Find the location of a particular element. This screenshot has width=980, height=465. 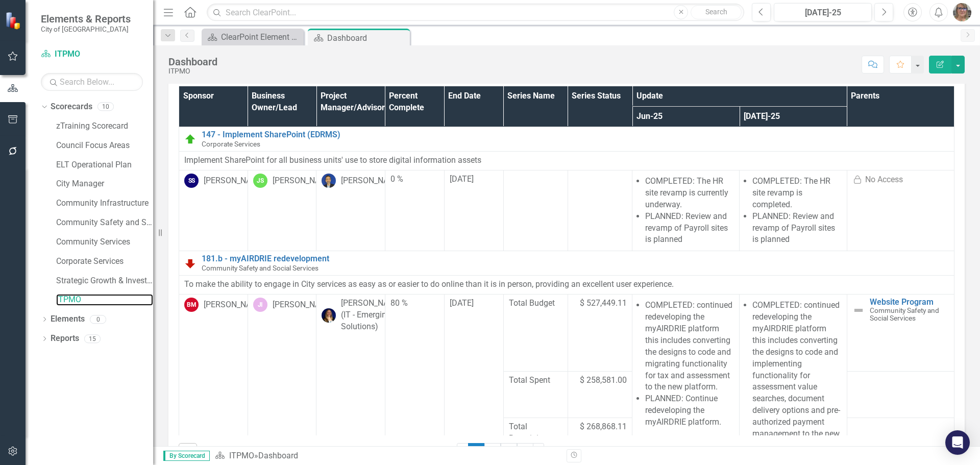

a: 147 - Implement SharePoint (EDRMS) is located at coordinates (575, 134).